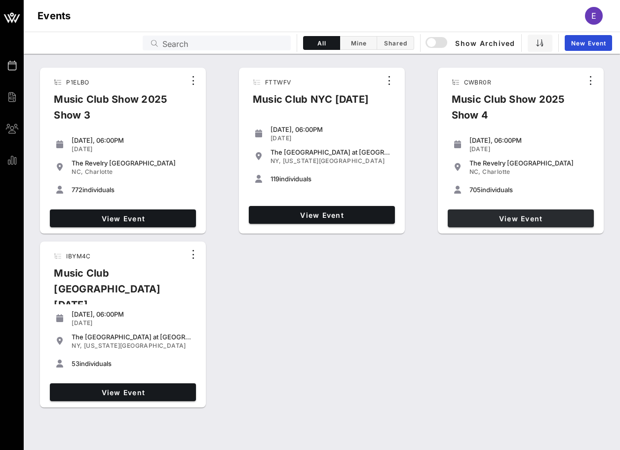 Image resolution: width=620 pixels, height=450 pixels. What do you see at coordinates (477, 82) in the screenshot?
I see `span: CWBR0R` at bounding box center [477, 82].